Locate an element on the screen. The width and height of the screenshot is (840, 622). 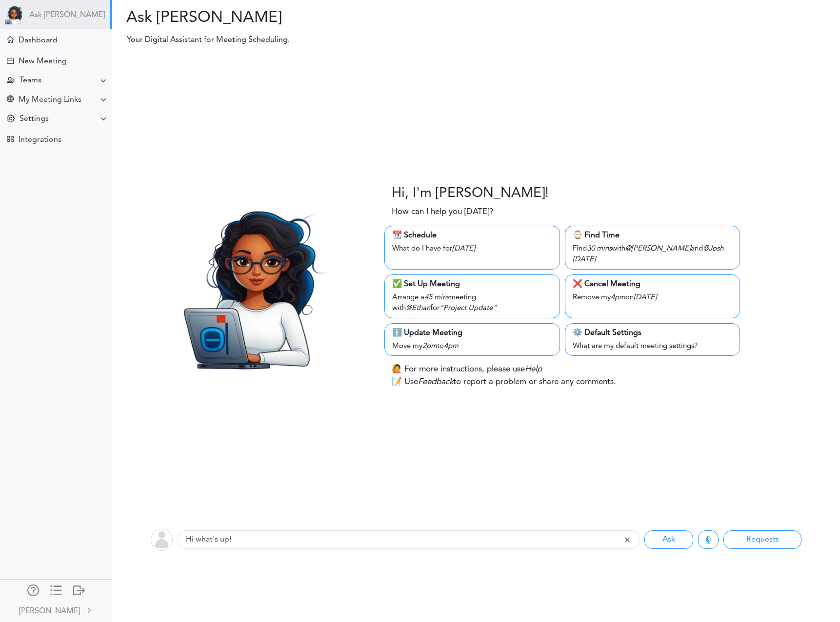
a: Change side menu is located at coordinates (56, 591).